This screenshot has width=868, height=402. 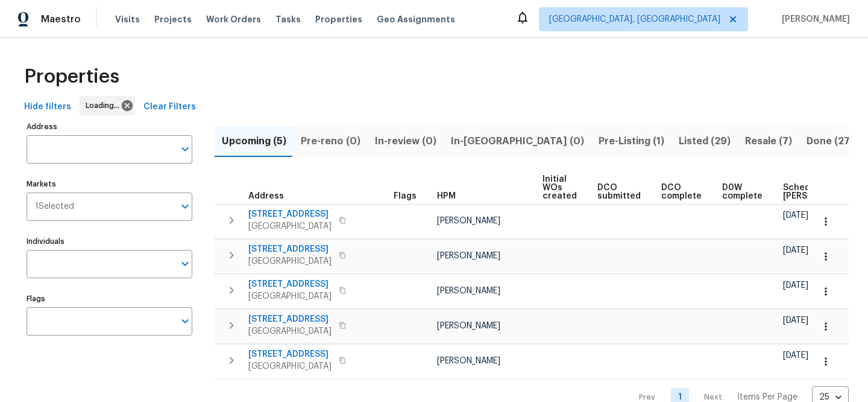 What do you see at coordinates (330, 141) in the screenshot?
I see `span: Pre-reno (0)` at bounding box center [330, 141].